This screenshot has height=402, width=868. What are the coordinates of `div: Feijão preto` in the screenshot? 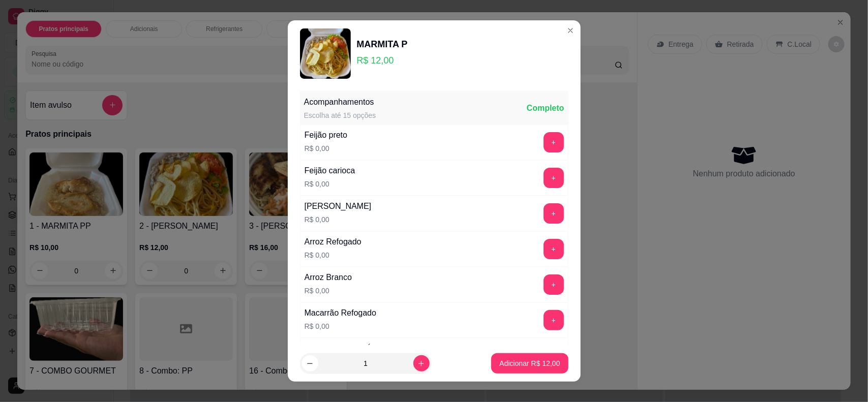 It's located at (326, 135).